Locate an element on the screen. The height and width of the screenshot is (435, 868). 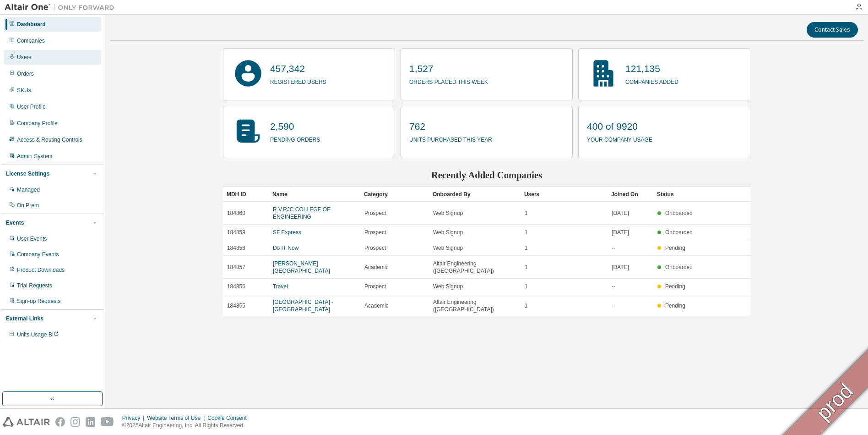
div: Admin System is located at coordinates (34, 156).